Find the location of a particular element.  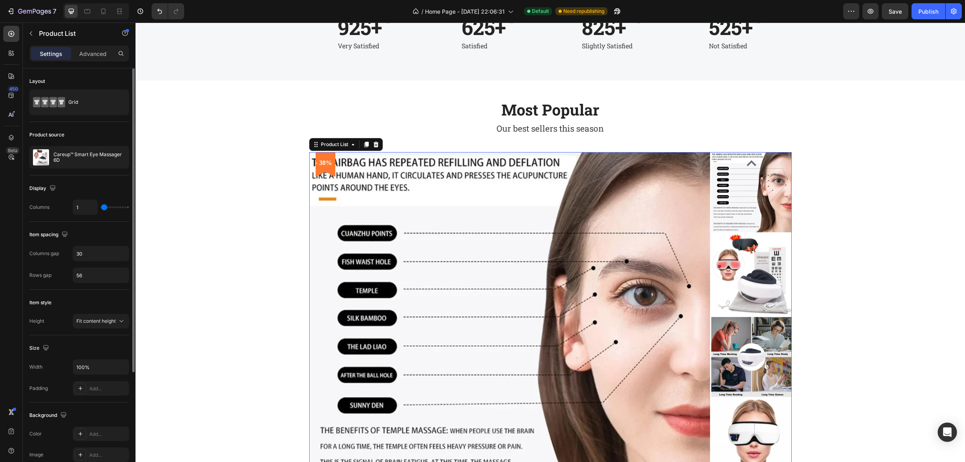

div: Undo/Redo is located at coordinates (168, 11).